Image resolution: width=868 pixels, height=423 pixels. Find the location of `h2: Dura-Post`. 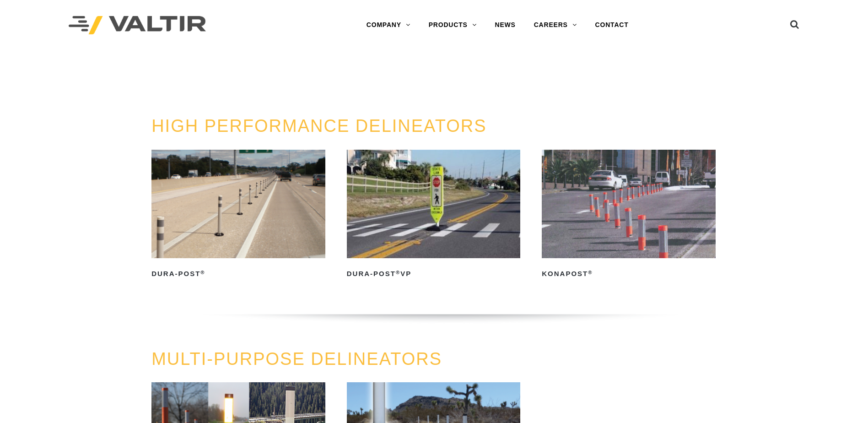

h2: Dura-Post is located at coordinates (238, 274).